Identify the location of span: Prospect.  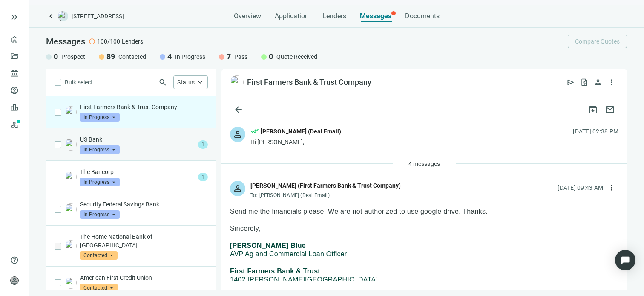
(73, 57).